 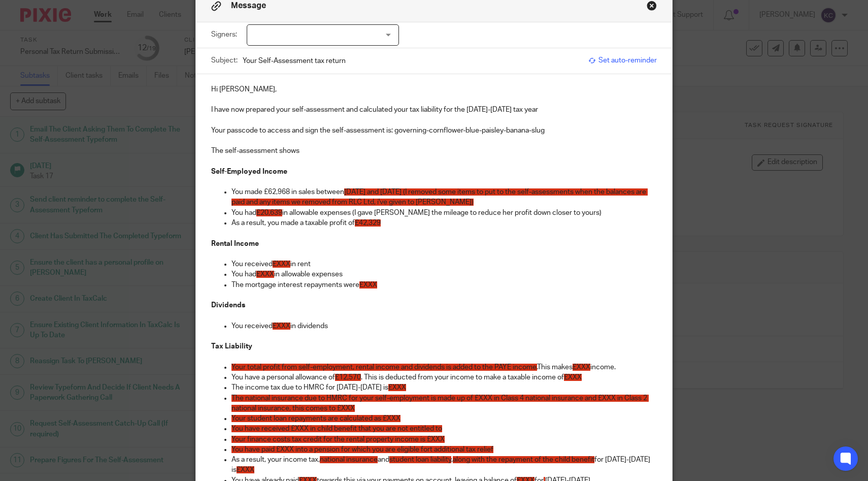 What do you see at coordinates (444, 378) in the screenshot?
I see `p: You have a personal allowance of . This is deducted from your income to make a taxable income of` at bounding box center [444, 378].